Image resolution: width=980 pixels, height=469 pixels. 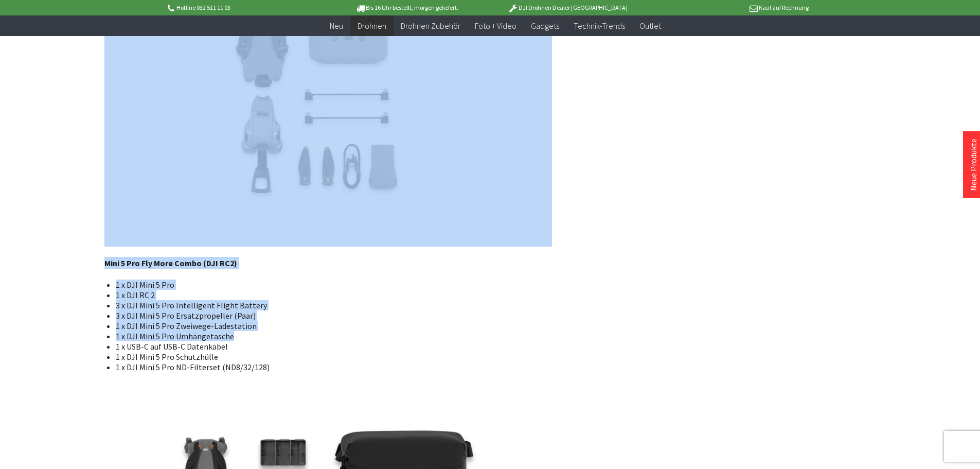 What do you see at coordinates (247, 7) in the screenshot?
I see `p: Hotline 032 511 11 03` at bounding box center [247, 7].